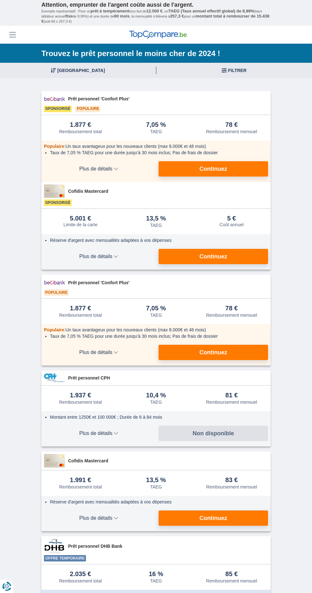 The height and width of the screenshot is (593, 312). What do you see at coordinates (232, 574) in the screenshot?
I see `div: 85 €` at bounding box center [232, 574].